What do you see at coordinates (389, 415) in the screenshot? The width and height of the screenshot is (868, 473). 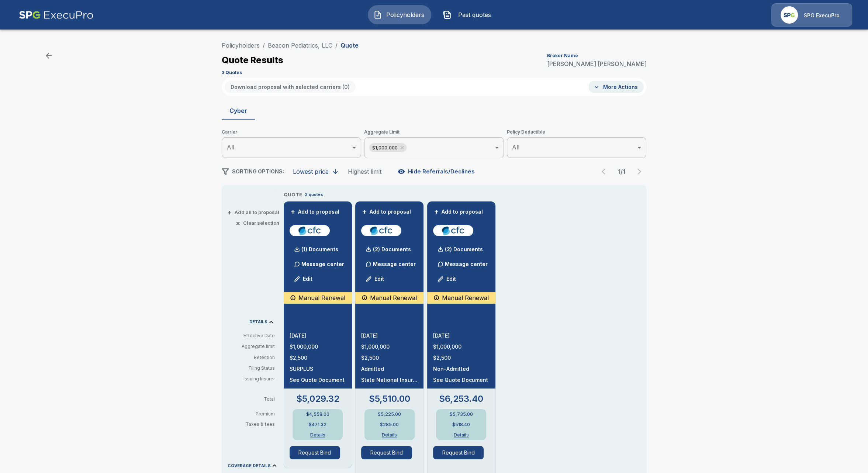 I see `p: $5,225.00` at bounding box center [389, 415].